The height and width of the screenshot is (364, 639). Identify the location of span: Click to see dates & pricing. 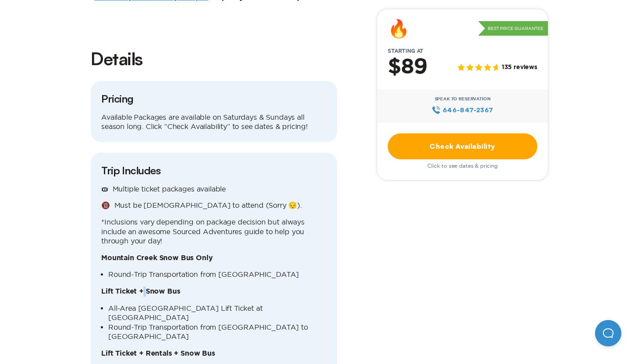
(463, 166).